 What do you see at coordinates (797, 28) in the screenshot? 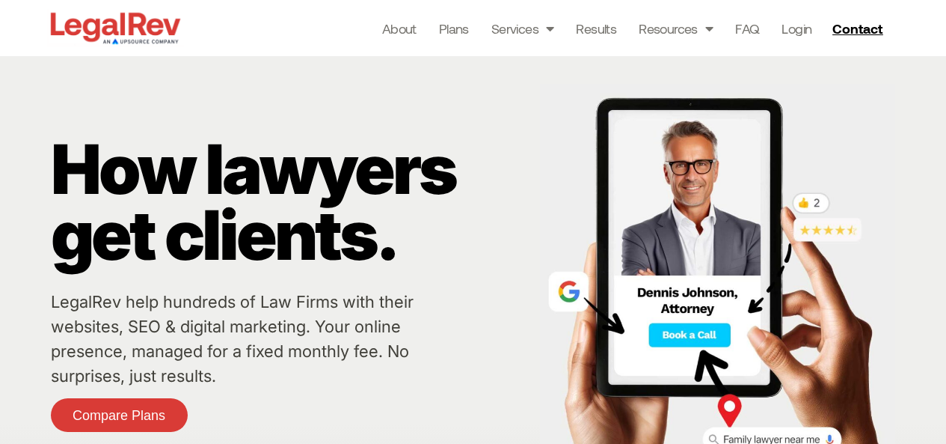
I see `a: Login` at bounding box center [797, 28].